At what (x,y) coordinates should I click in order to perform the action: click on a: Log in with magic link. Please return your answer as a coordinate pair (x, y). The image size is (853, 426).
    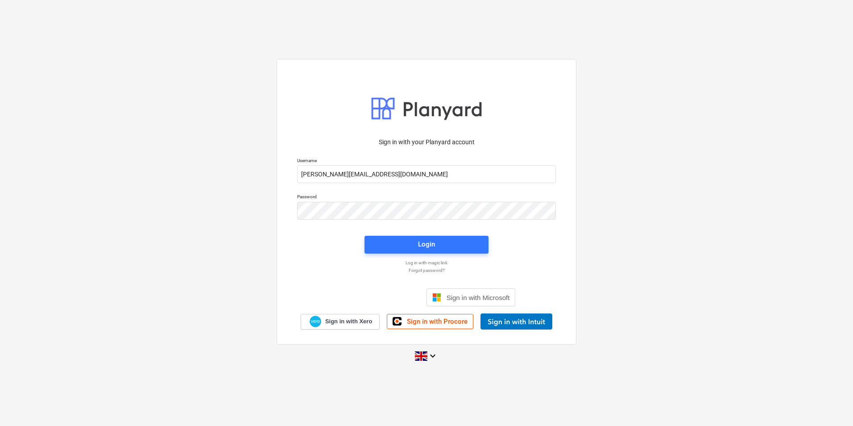
    Looking at the image, I should click on (427, 262).